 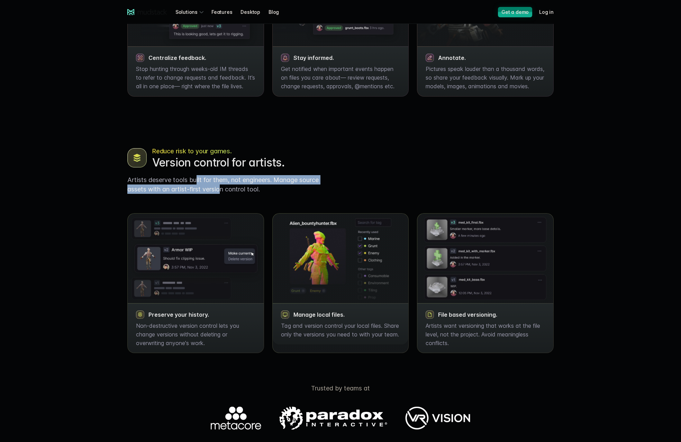 What do you see at coordinates (550, 12) in the screenshot?
I see `a: Log in` at bounding box center [550, 12].